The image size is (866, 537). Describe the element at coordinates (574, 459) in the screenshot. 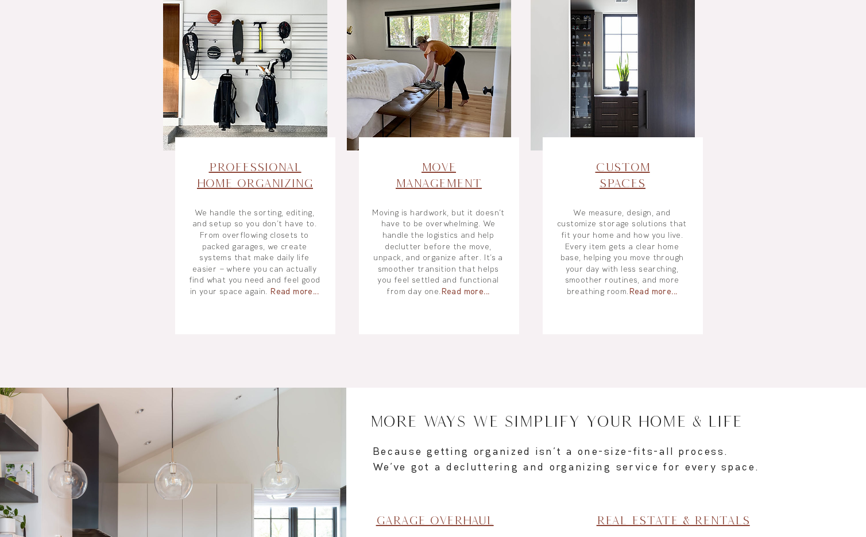

I see `p: Because getting organized isn’t a one-size-fits-all process. We’ve got a decluttering and organiz...` at that location.